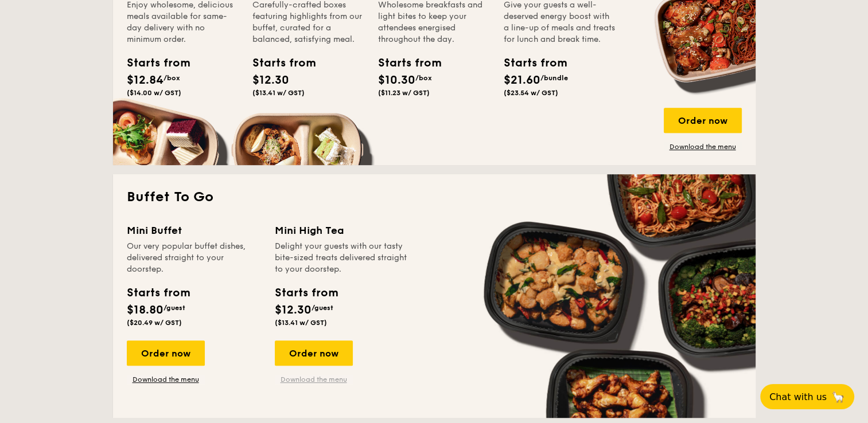 This screenshot has width=868, height=423. I want to click on span: $12.84, so click(145, 80).